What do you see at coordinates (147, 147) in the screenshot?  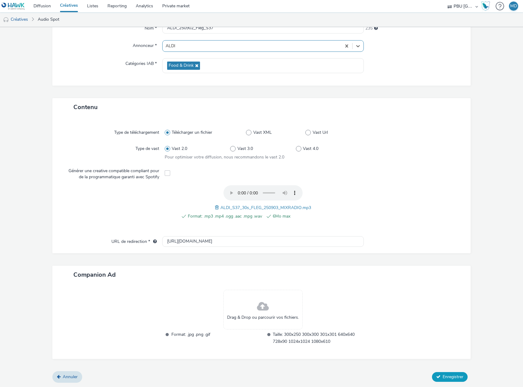 I see `label: Type de vast` at bounding box center [147, 147].